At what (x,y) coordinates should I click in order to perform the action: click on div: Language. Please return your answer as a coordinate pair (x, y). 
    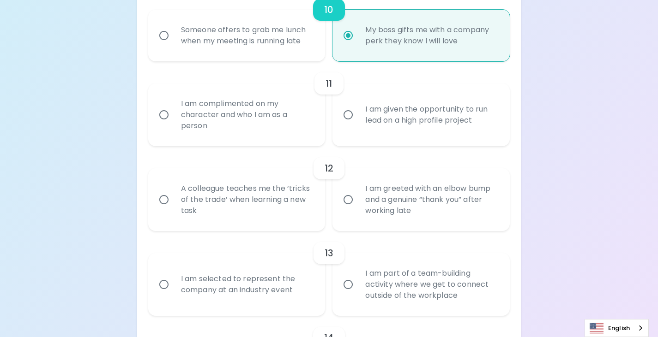
    Looking at the image, I should click on (616, 328).